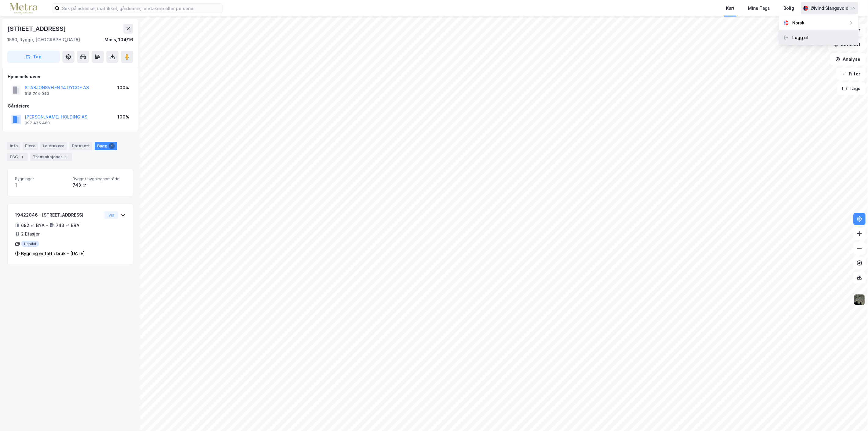 This screenshot has height=431, width=868. I want to click on img: 9k=, so click(859, 300).